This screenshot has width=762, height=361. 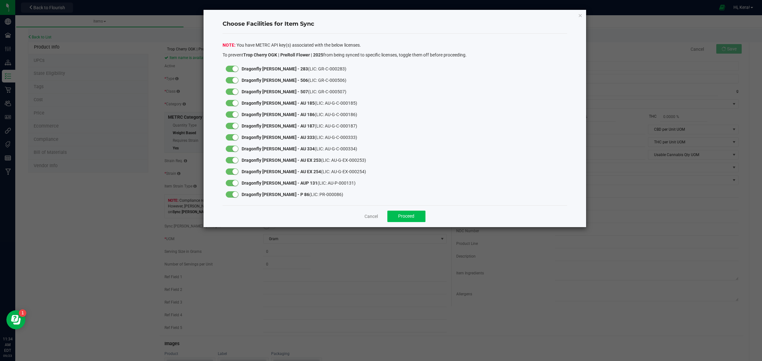 I want to click on p: To prevent from being synced to specific licenses, toggle them off before proceeding., so click(x=395, y=55).